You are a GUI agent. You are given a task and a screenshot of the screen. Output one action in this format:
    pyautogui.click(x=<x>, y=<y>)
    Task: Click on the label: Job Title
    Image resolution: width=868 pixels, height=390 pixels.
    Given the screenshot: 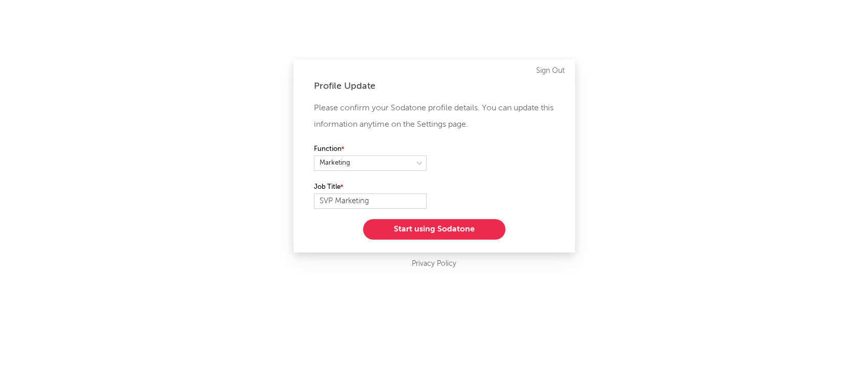 What is the action you would take?
    pyautogui.click(x=371, y=187)
    